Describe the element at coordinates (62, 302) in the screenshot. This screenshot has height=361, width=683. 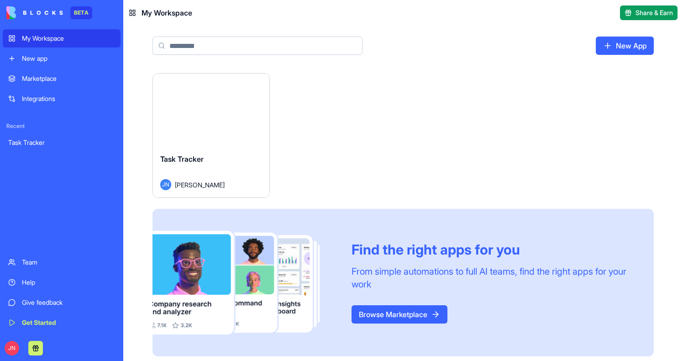
I see `a: Give feedback` at that location.